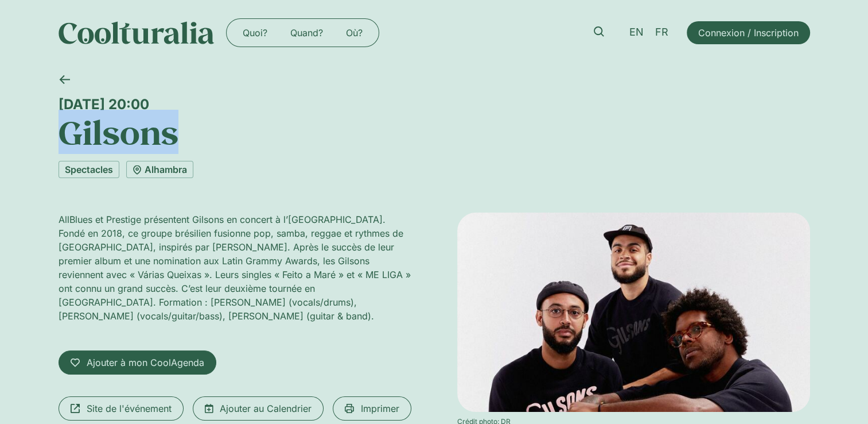 This screenshot has height=424, width=868. I want to click on span: Ajouter au Calendrier, so click(265, 408).